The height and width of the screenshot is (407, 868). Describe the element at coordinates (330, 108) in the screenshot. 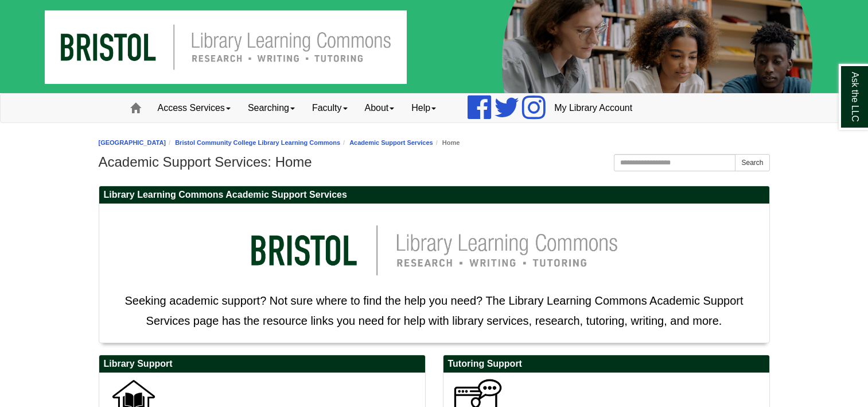

I see `a: Faculty` at that location.